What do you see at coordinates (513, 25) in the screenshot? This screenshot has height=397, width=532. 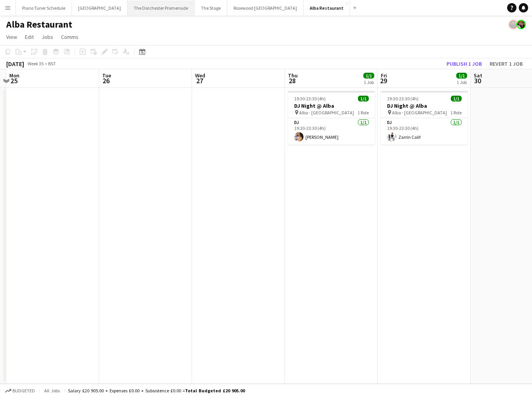 I see `app-user-avatar: Celine Amara` at bounding box center [513, 25].